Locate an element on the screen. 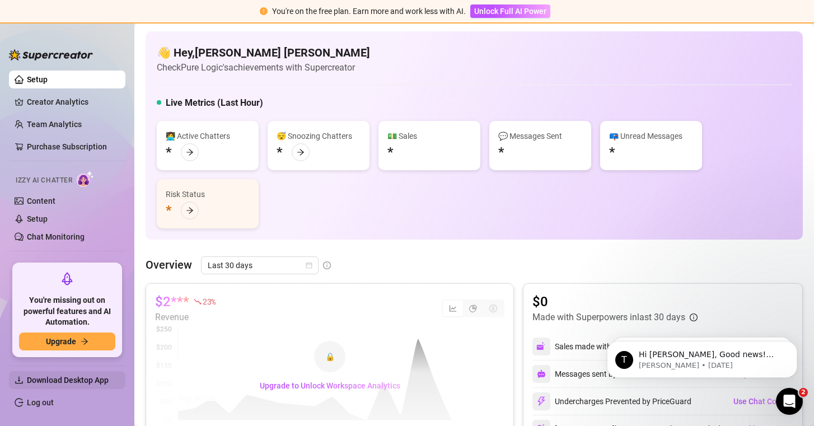 This screenshot has height=426, width=814. div: 👩‍💻 Active Chatters is located at coordinates (208, 136).